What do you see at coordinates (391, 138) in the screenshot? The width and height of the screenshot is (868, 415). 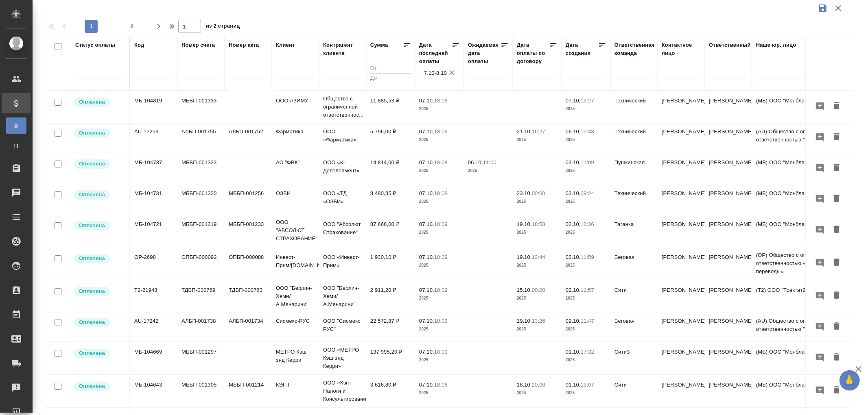 I see `td: 5 796,00 ₽` at bounding box center [391, 138].